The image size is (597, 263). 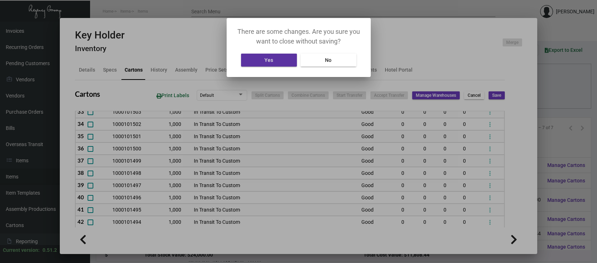 I want to click on button: No, so click(x=328, y=60).